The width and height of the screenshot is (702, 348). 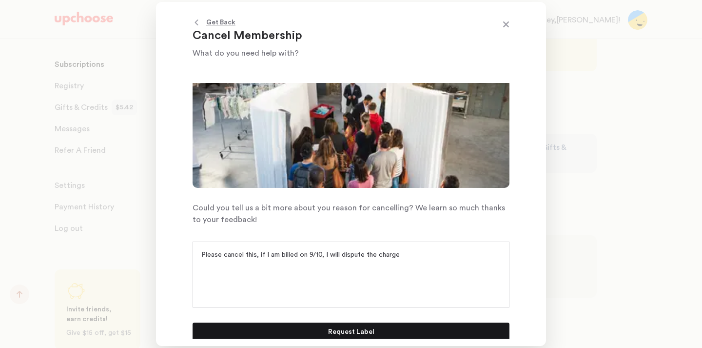 I want to click on img: Cancel Membership, so click(x=351, y=133).